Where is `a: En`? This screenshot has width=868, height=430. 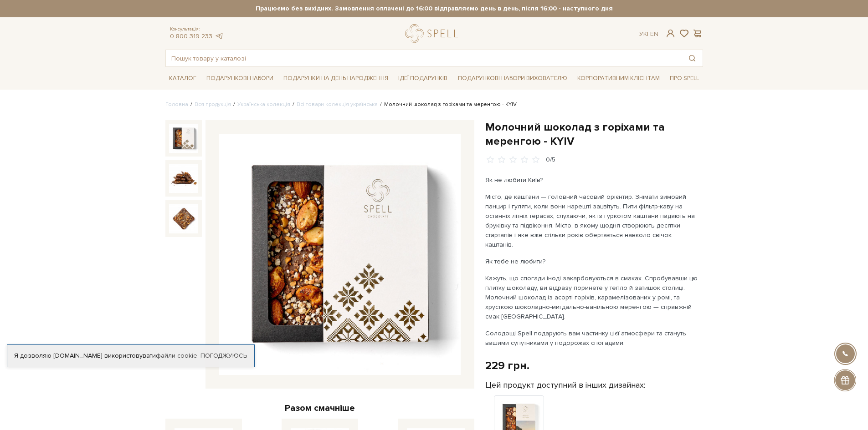 a: En is located at coordinates (655, 33).